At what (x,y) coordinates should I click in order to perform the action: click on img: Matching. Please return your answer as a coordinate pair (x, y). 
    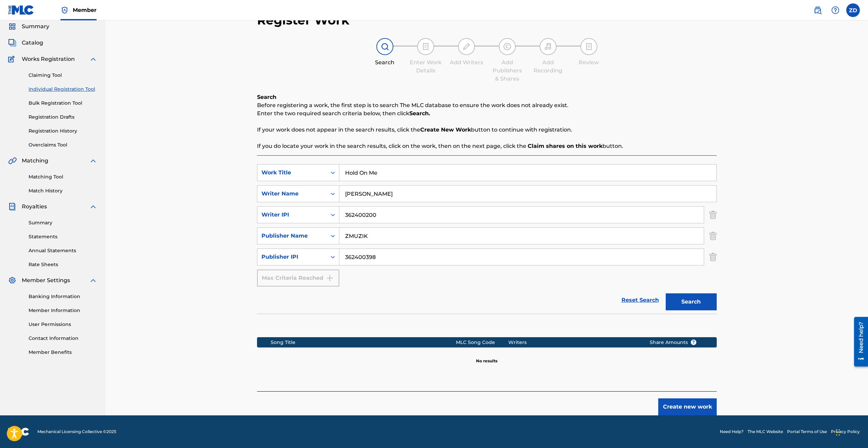
    Looking at the image, I should click on (13, 161).